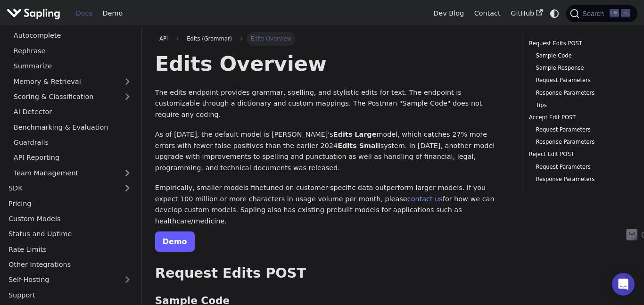 The width and height of the screenshot is (644, 305). Describe the element at coordinates (73, 142) in the screenshot. I see `a: Guardrails` at that location.